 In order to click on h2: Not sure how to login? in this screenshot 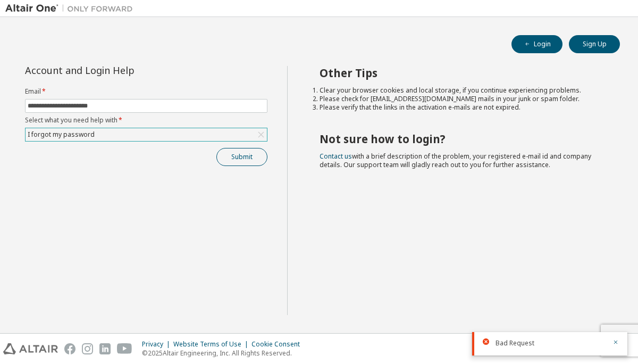, I will do `click(461, 139)`.